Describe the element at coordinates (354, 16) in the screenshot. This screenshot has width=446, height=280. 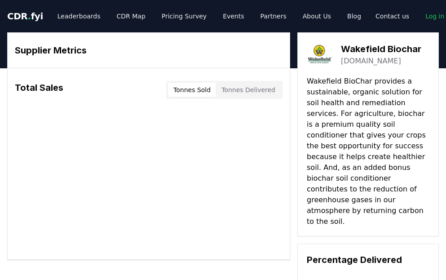
I see `a: Blog` at that location.